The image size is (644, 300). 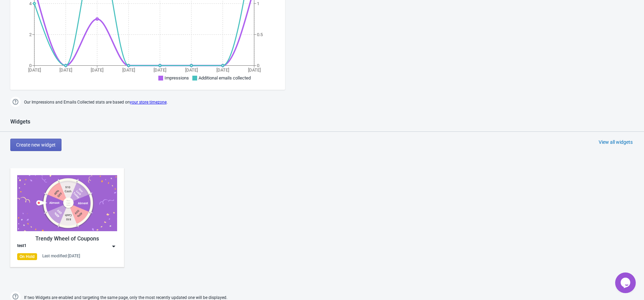 I want to click on tspan: 0.5, so click(x=260, y=34).